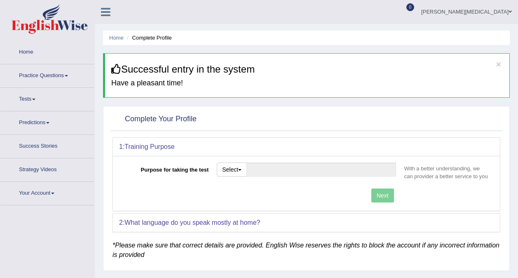 The image size is (518, 278). I want to click on a: Practice Questions, so click(47, 75).